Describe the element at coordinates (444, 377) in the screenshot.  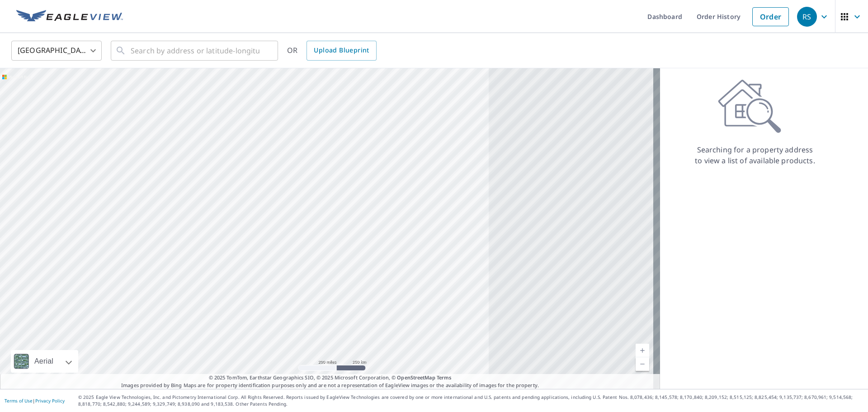
I see `a: Terms` at that location.